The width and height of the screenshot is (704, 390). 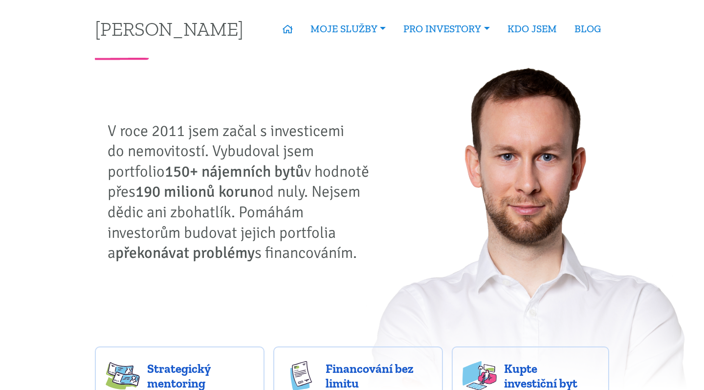 What do you see at coordinates (348, 29) in the screenshot?
I see `a: MOJE SLUŽBY` at bounding box center [348, 29].